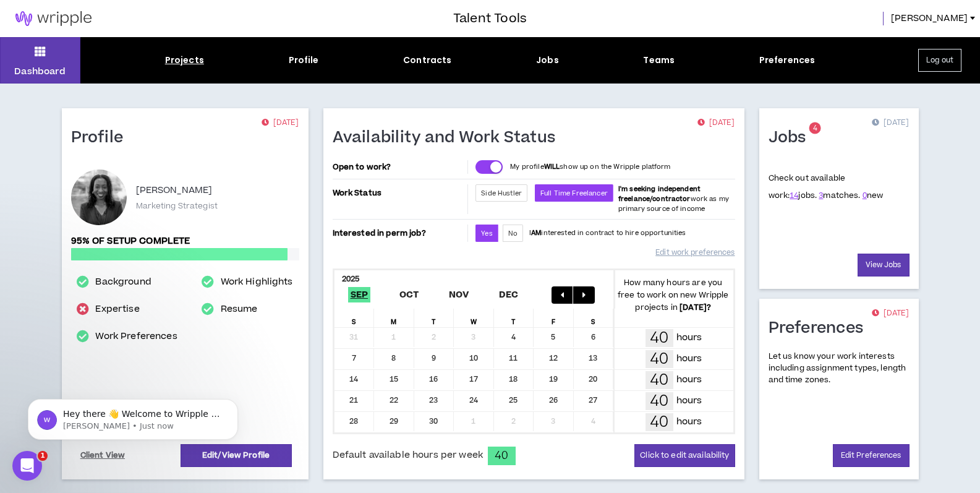 This screenshot has width=980, height=493. Describe the element at coordinates (608, 233) in the screenshot. I see `p: I interested in contract to hire opportunities` at that location.